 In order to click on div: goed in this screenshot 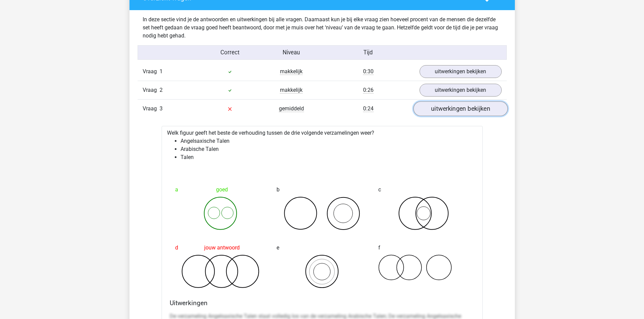, I will do `click(220, 190)`.